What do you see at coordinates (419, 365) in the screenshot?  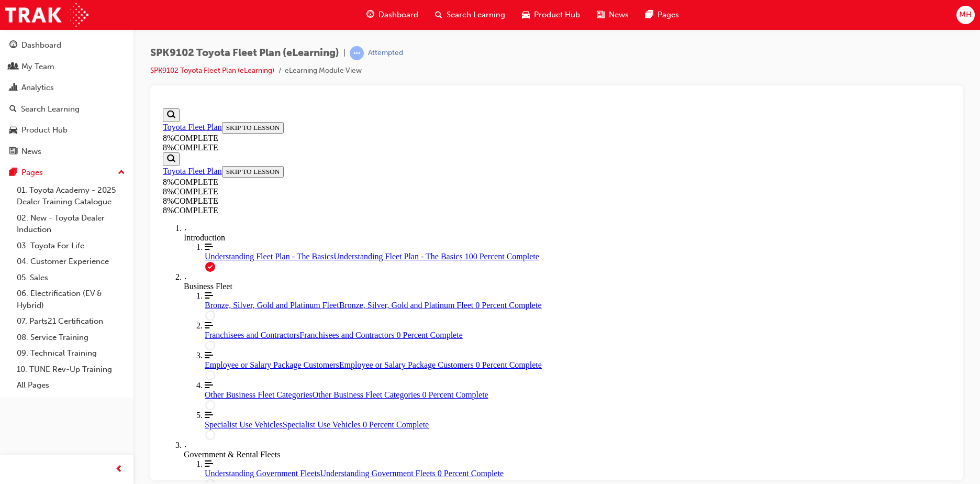 I see `a: Understanding Government Fleets 0 Percent Complete` at bounding box center [419, 365].